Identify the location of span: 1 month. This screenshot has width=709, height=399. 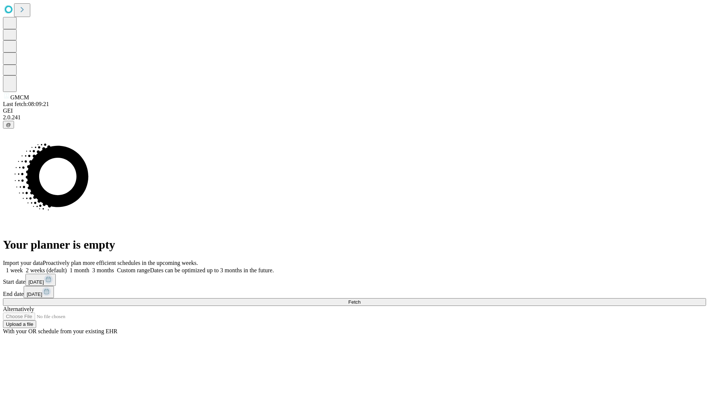
(79, 270).